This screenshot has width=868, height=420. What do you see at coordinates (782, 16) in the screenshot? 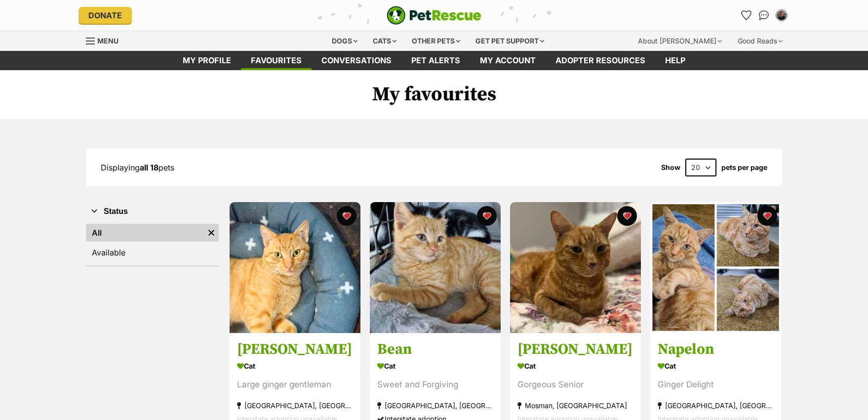
I see `img: Vincent Malone profile pic` at bounding box center [782, 16].